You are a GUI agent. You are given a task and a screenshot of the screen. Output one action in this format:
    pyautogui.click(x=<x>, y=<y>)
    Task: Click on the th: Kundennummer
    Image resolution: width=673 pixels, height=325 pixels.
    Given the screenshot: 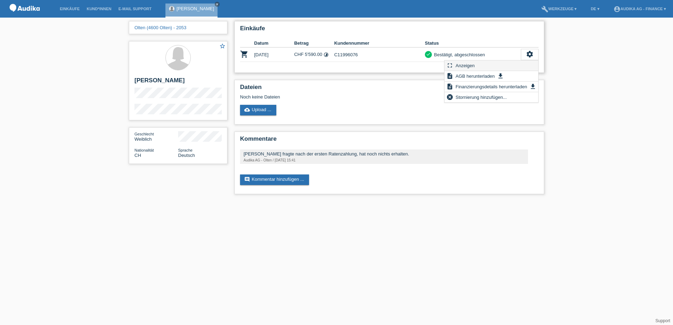 What is the action you would take?
    pyautogui.click(x=380, y=43)
    